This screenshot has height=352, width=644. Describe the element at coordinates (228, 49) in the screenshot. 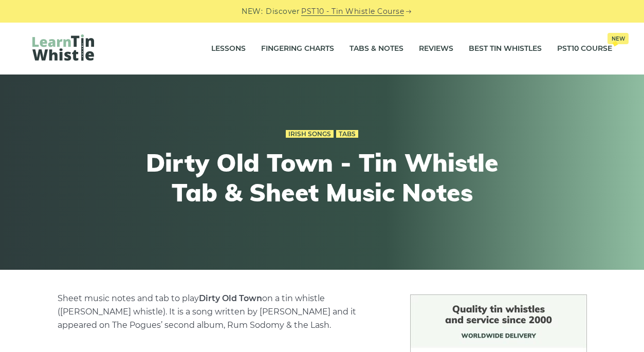

I see `a: Lessons` at that location.